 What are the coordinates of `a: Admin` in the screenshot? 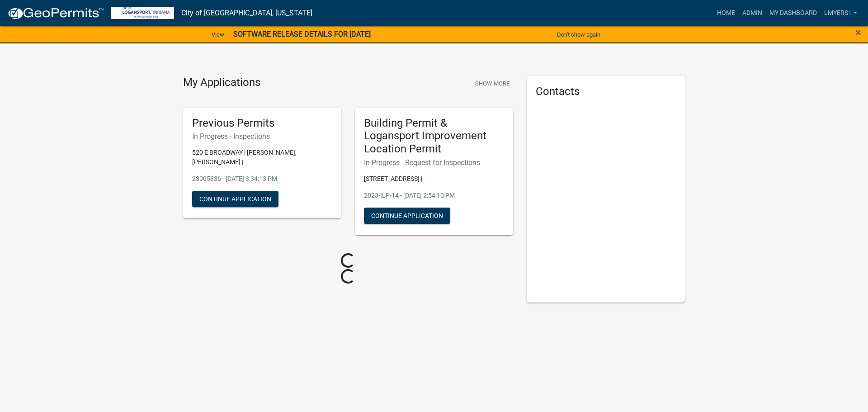 It's located at (752, 13).